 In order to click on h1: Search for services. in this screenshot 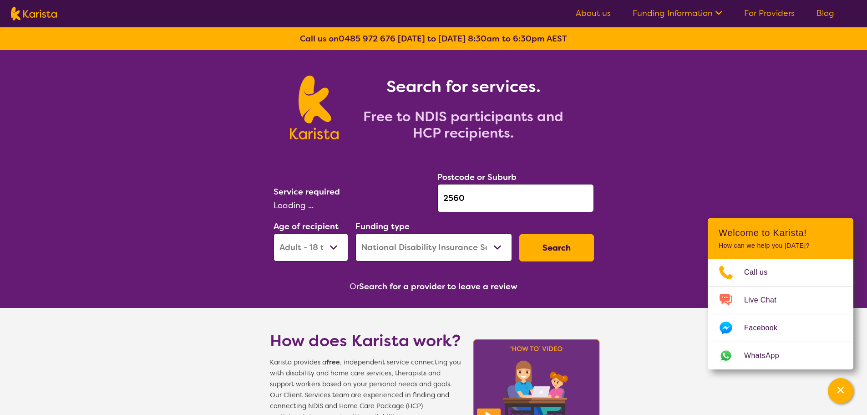, I will do `click(463, 86)`.